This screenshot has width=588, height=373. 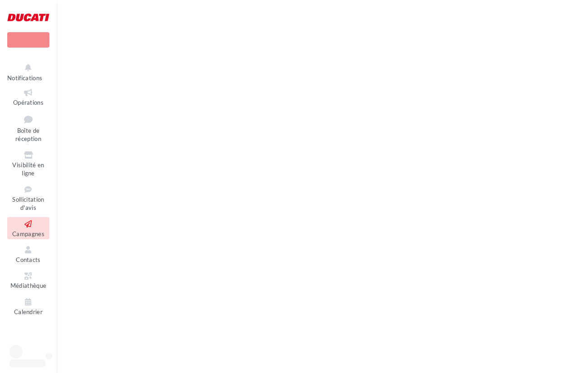 What do you see at coordinates (28, 254) in the screenshot?
I see `a: Contacts` at bounding box center [28, 254].